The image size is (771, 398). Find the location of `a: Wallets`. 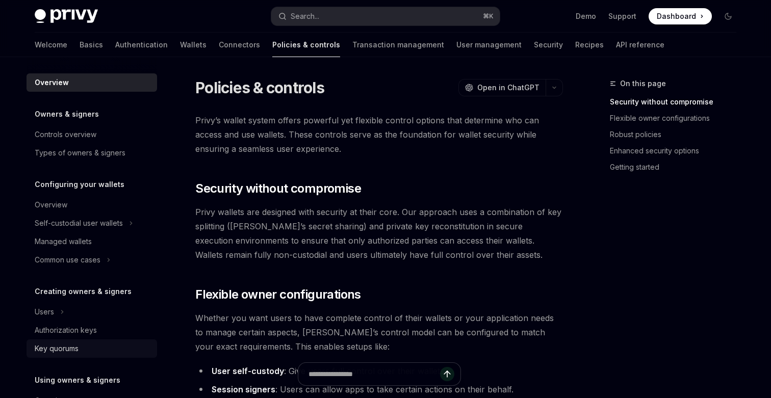

a: Wallets is located at coordinates (193, 45).